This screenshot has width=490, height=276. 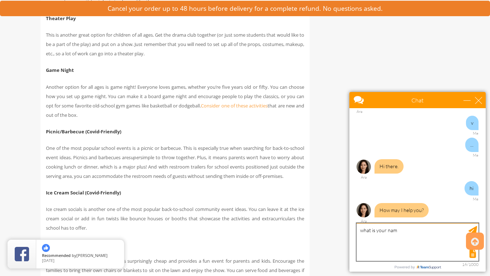 What do you see at coordinates (175, 101) in the screenshot?
I see `p: Another option for all ages is game night! Everyone loves games, whether you’re five years old or...` at bounding box center [175, 101].